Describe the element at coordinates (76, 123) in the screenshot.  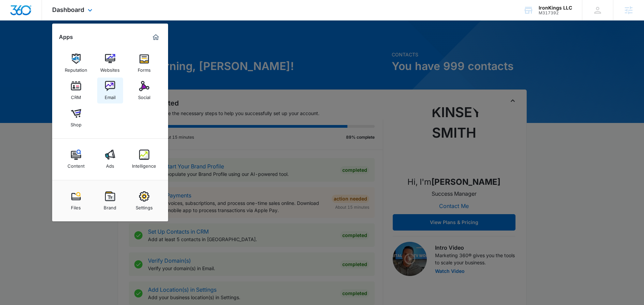
I see `div: Shop` at that location.